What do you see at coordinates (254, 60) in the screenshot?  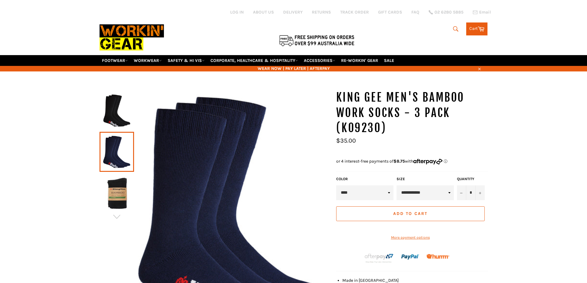 I see `a: CORPORATE, HEALTHCARE & HOSPITALITY` at bounding box center [254, 60].